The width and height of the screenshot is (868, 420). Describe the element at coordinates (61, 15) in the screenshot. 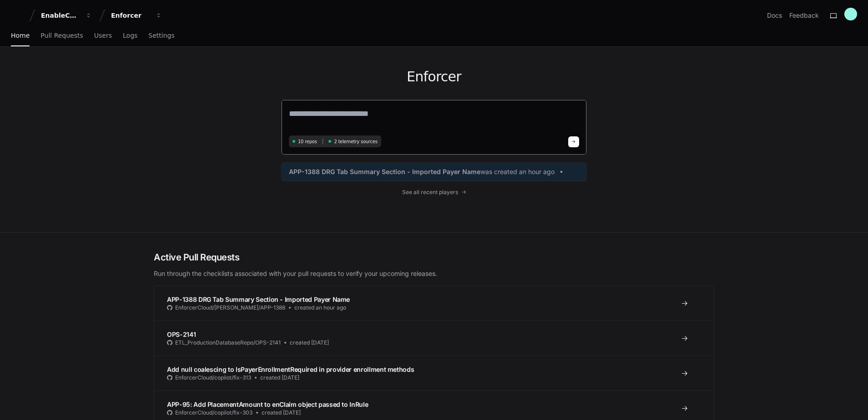

I see `div: EnableComp` at that location.